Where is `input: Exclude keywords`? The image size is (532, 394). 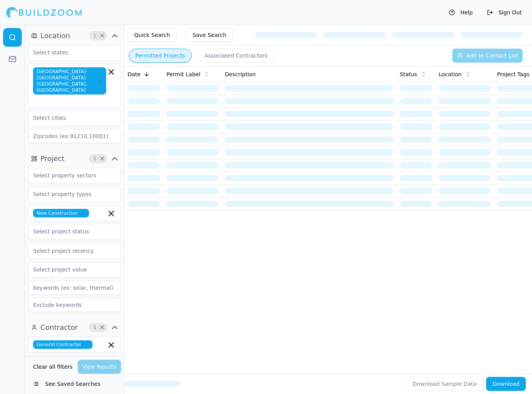
input: Exclude keywords is located at coordinates (74, 304).